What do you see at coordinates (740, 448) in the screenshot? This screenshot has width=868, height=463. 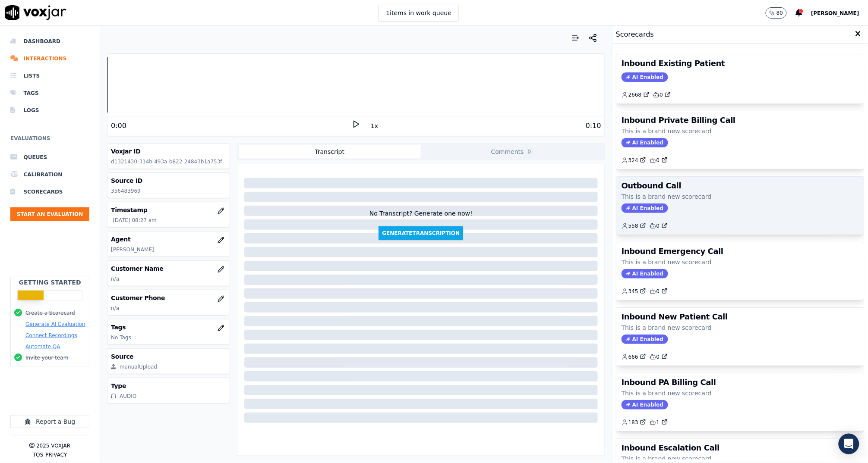 I see `h3: Inbound Escalation Call` at bounding box center [740, 448].